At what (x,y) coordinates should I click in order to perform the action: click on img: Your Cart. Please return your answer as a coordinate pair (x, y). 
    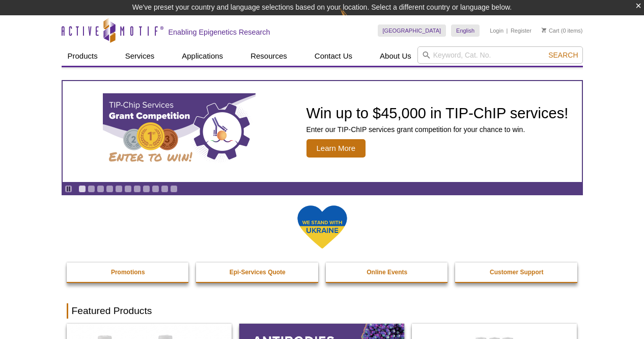
    Looking at the image, I should click on (543, 30).